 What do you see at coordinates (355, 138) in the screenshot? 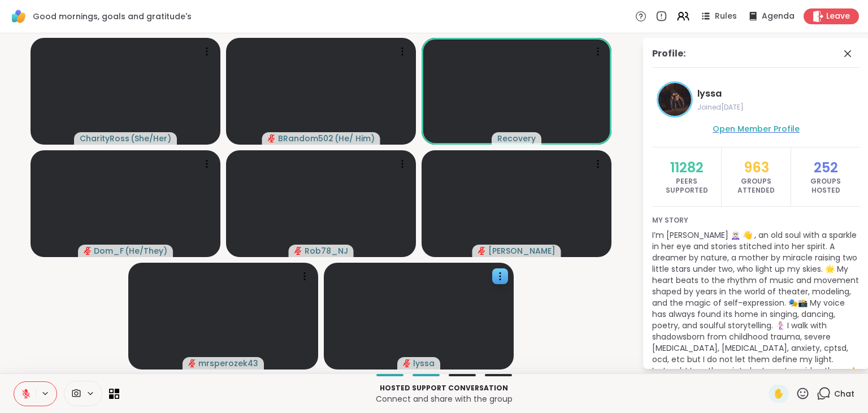
I see `span: ( He/ Him )` at bounding box center [355, 138].